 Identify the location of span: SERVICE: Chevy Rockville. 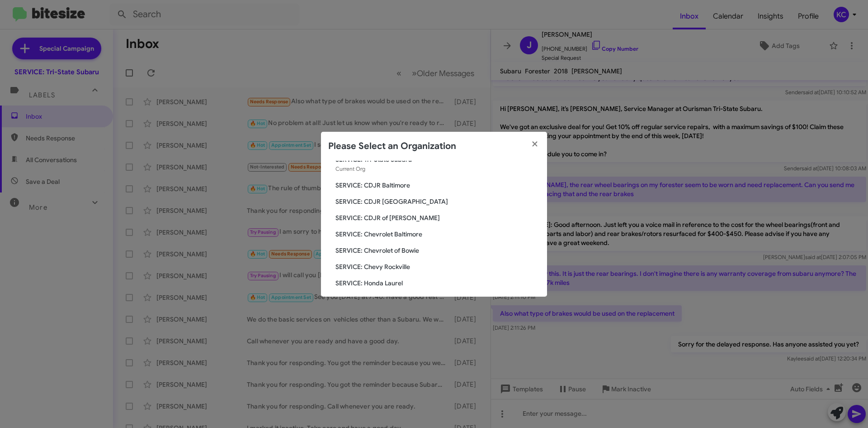
(438, 267).